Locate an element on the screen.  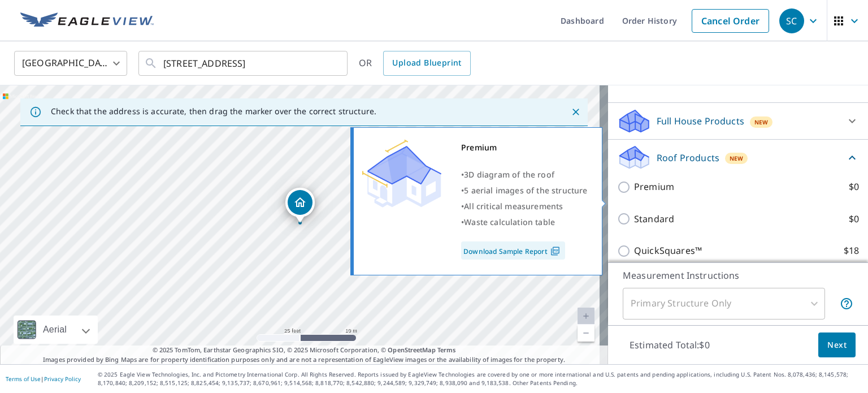
span: Upload Blueprint is located at coordinates (427, 63).